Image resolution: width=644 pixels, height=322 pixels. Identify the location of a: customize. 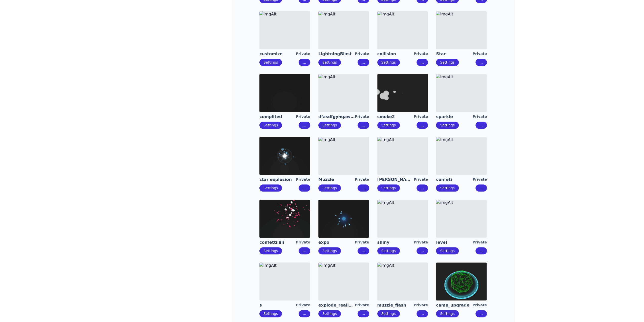
(278, 54).